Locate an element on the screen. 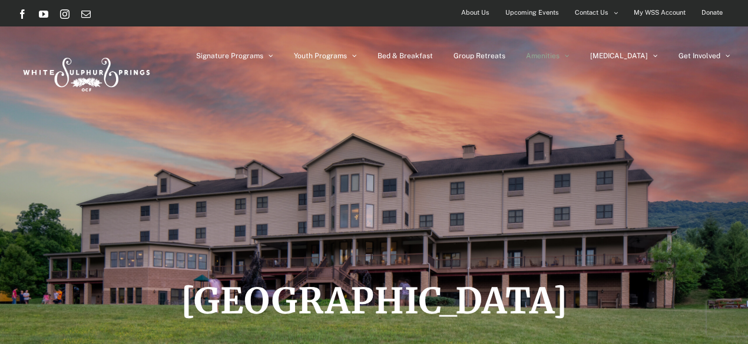 The image size is (748, 344). span: Get Involved is located at coordinates (699, 56).